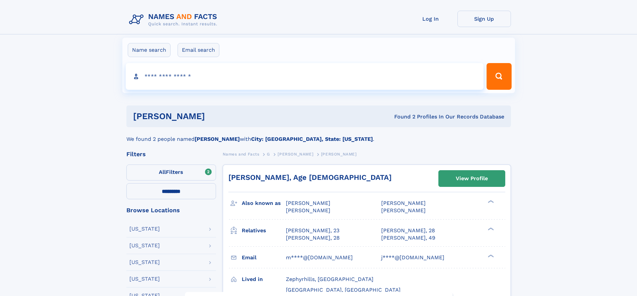  Describe the element at coordinates (171, 211) in the screenshot. I see `div: Browse Locations` at that location.